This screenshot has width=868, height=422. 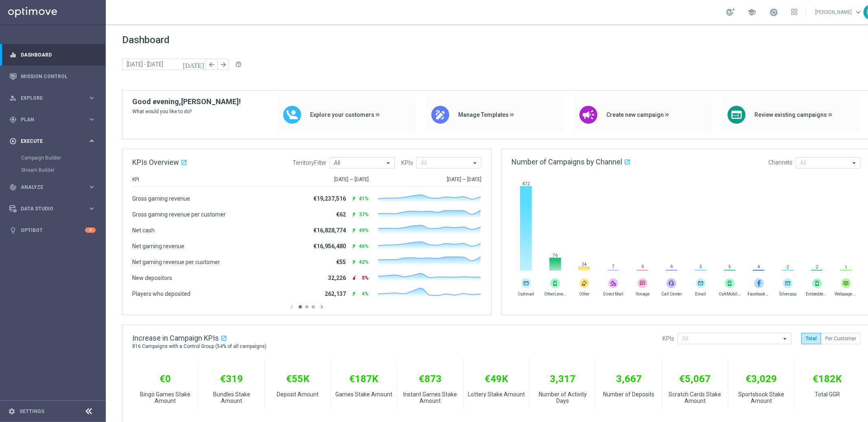 I want to click on div: track_changes Analyze keyboard_arrow_right, so click(x=52, y=187).